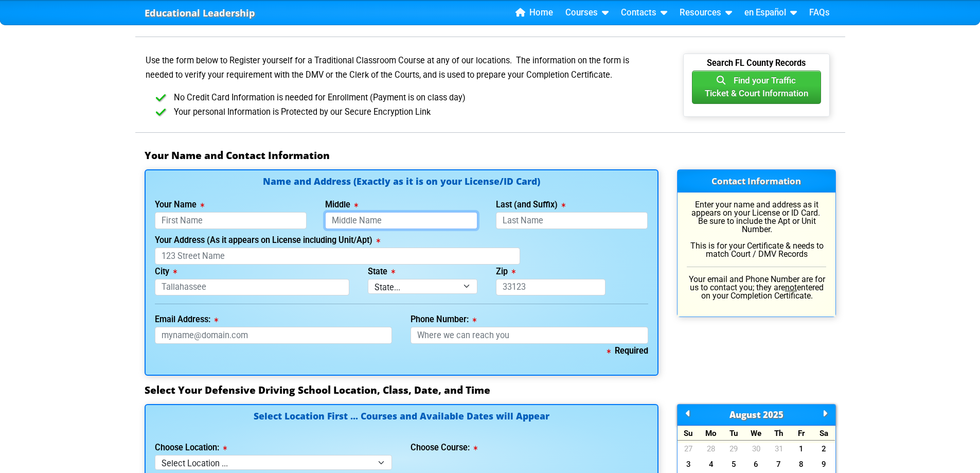  I want to click on label: Choose Course:, so click(444, 448).